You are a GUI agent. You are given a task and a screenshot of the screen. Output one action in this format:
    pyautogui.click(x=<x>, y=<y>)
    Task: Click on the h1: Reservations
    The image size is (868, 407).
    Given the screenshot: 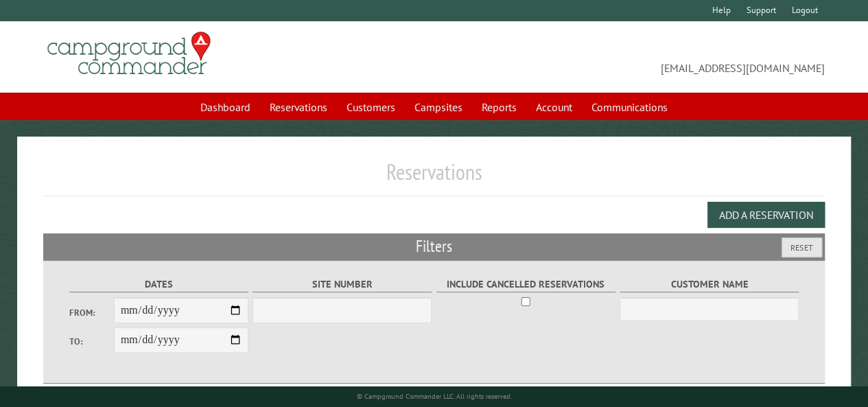 What is the action you would take?
    pyautogui.click(x=434, y=178)
    